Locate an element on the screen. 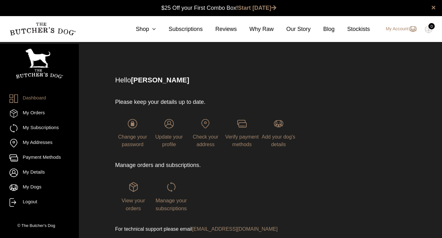 Image resolution: width=442 pixels, height=238 pixels. a: close is located at coordinates (434, 8).